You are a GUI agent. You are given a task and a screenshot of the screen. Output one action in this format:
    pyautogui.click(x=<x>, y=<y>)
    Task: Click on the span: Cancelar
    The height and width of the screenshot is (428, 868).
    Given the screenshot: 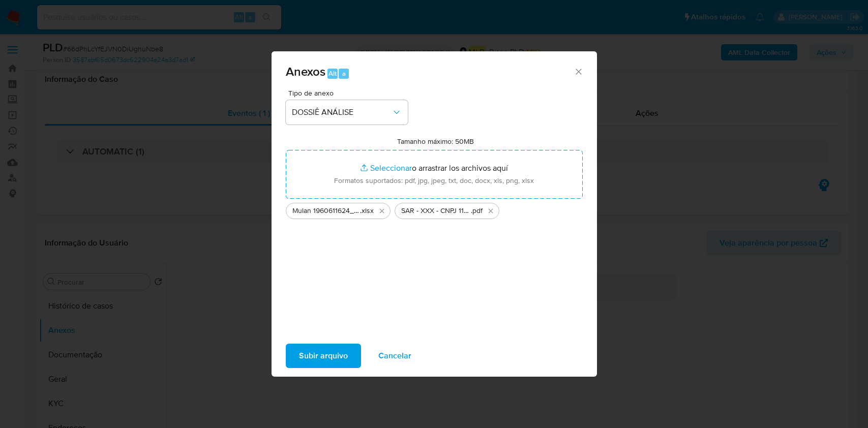 What is the action you would take?
    pyautogui.click(x=395, y=356)
    